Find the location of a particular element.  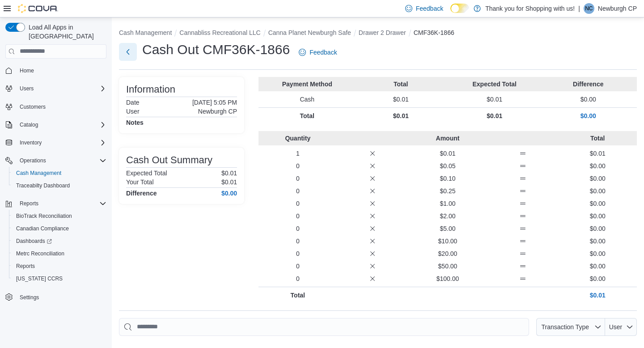

span: Feedback is located at coordinates (429, 8).